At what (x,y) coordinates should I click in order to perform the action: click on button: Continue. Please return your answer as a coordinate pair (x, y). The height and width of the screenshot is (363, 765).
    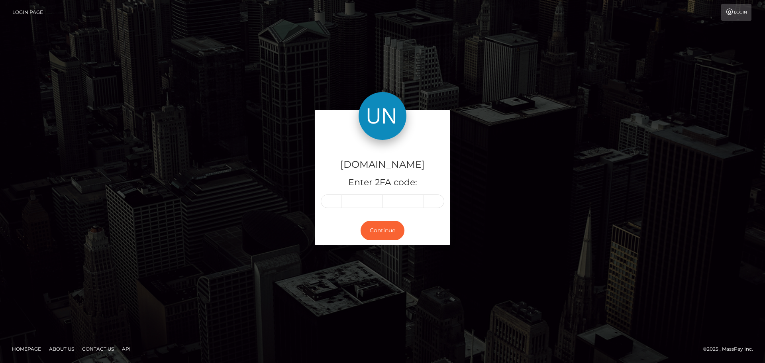
    Looking at the image, I should click on (382, 230).